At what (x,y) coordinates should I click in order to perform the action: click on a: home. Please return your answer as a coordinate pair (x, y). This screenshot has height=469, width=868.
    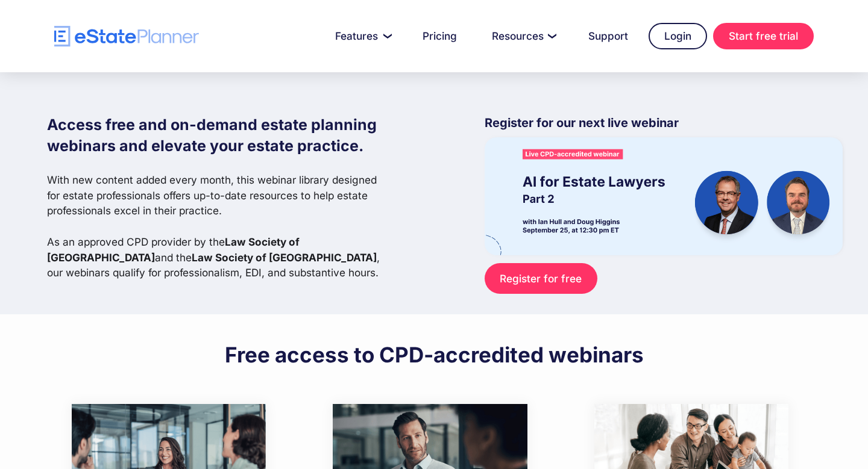
    Looking at the image, I should click on (127, 36).